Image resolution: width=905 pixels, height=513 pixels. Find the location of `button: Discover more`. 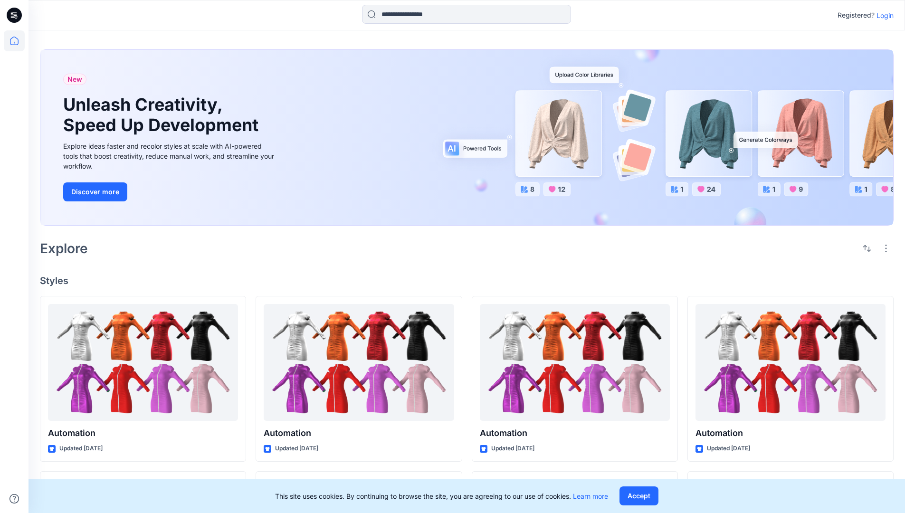

button: Discover more is located at coordinates (95, 192).